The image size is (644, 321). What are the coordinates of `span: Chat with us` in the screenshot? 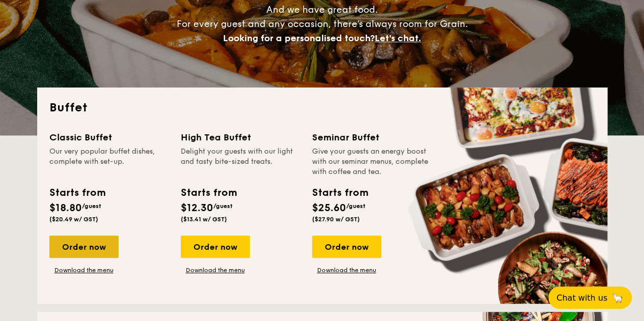 It's located at (582, 297).